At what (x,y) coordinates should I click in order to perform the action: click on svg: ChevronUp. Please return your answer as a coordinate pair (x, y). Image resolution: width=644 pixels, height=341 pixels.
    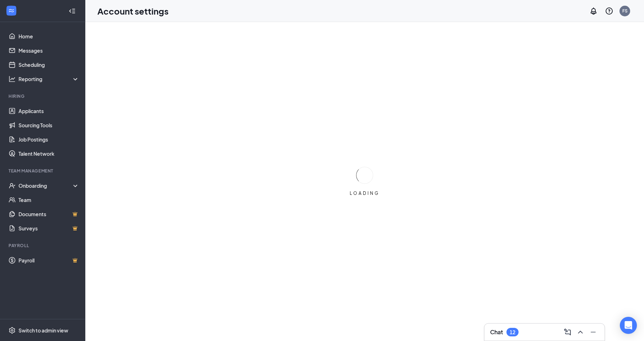
    Looking at the image, I should click on (580, 332).